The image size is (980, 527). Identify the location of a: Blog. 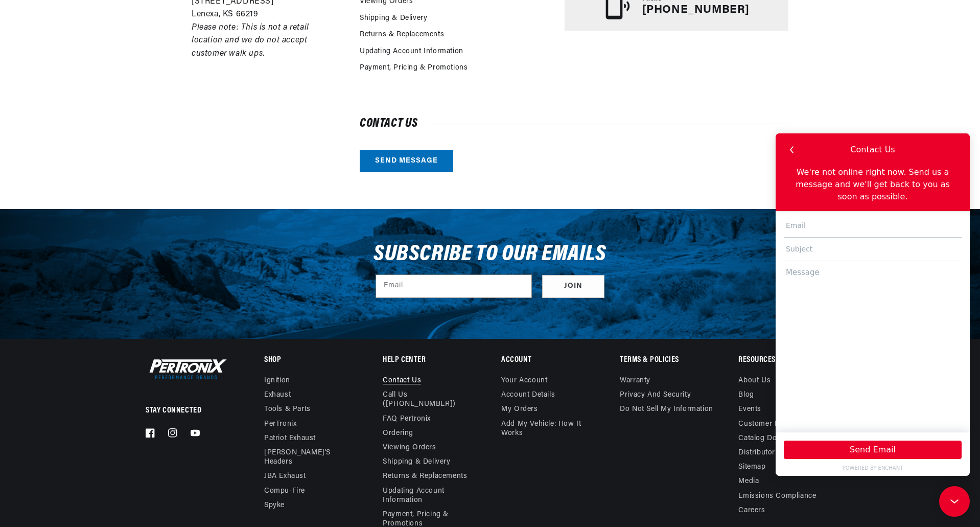
(746, 395).